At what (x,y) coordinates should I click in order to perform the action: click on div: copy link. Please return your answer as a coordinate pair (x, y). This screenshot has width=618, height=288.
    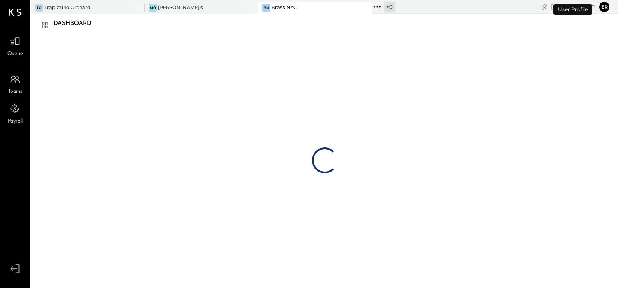
    Looking at the image, I should click on (545, 6).